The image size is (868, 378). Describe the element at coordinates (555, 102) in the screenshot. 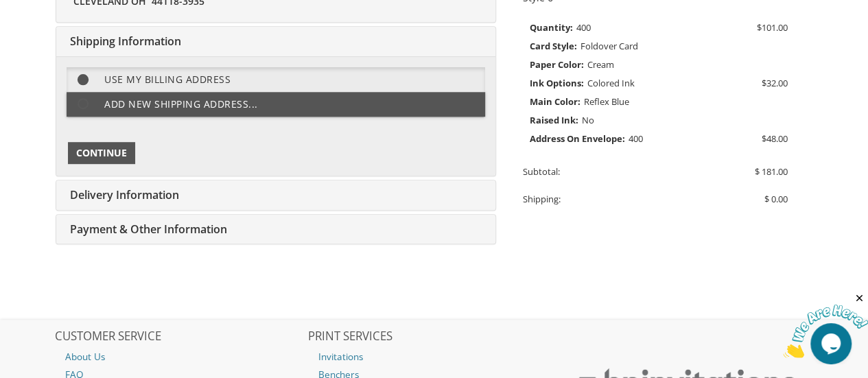

I see `span: Main Color:` at that location.